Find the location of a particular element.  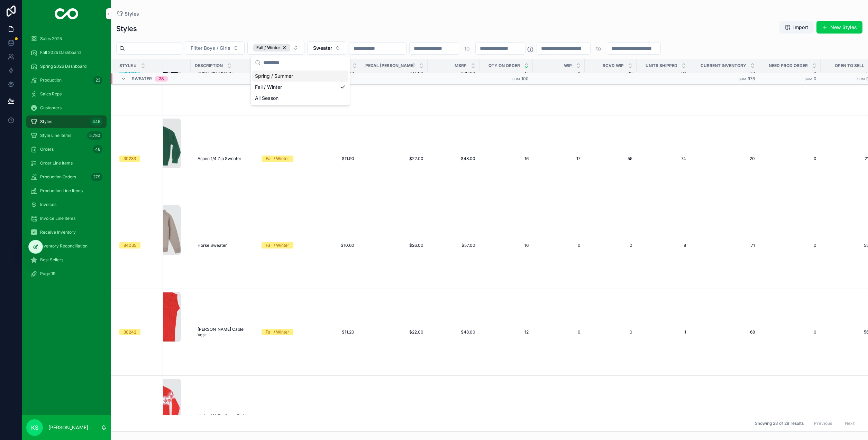

a: 17 is located at coordinates (558, 159).